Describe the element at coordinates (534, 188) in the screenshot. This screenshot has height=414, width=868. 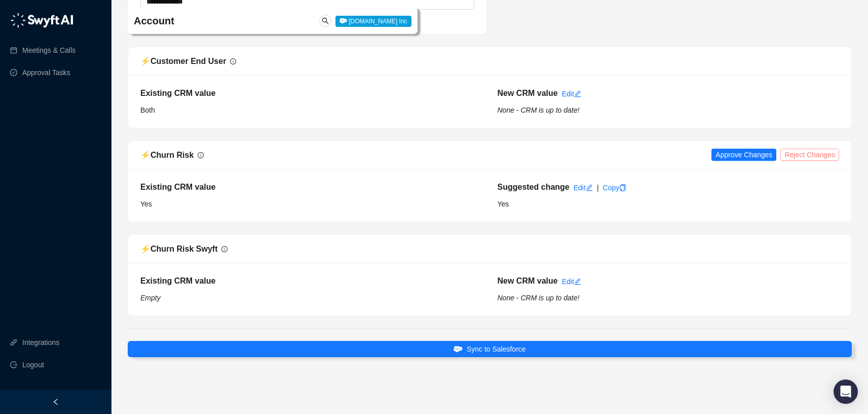
I see `h5: Suggested change` at that location.